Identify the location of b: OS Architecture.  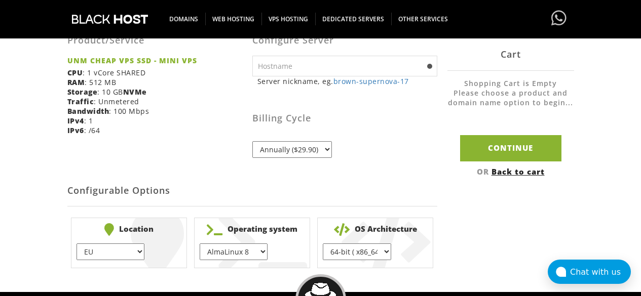
(375, 230).